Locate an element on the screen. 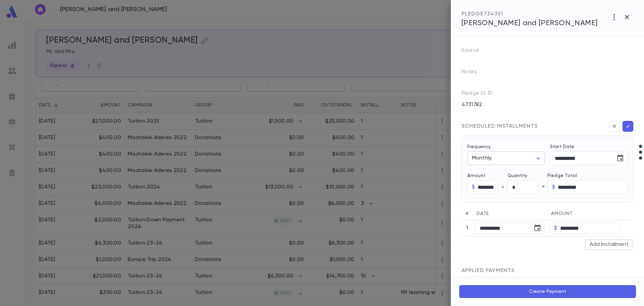 This screenshot has height=306, width=644. div: PLEDGE 734351 is located at coordinates (529, 14).